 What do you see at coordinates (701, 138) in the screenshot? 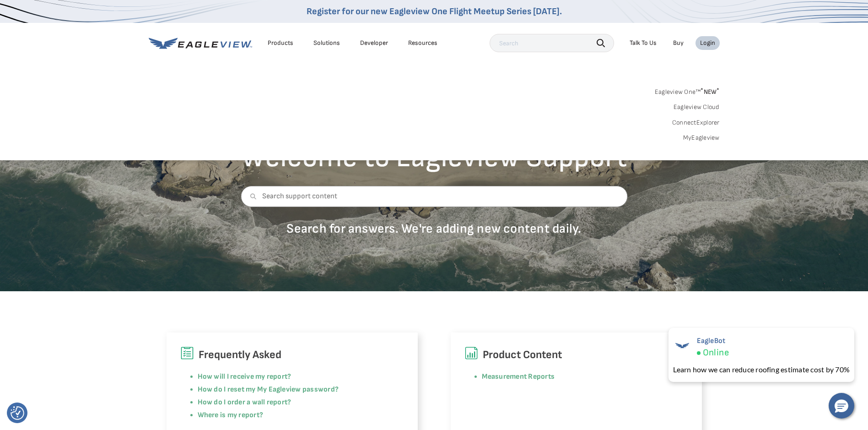
I see `a: MyEagleview` at bounding box center [701, 138].